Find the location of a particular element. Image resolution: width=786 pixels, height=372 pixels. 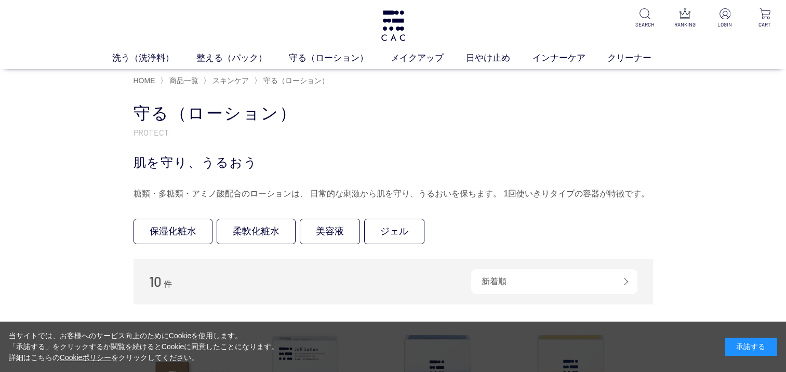

a: 商品一覧 is located at coordinates (183, 81).